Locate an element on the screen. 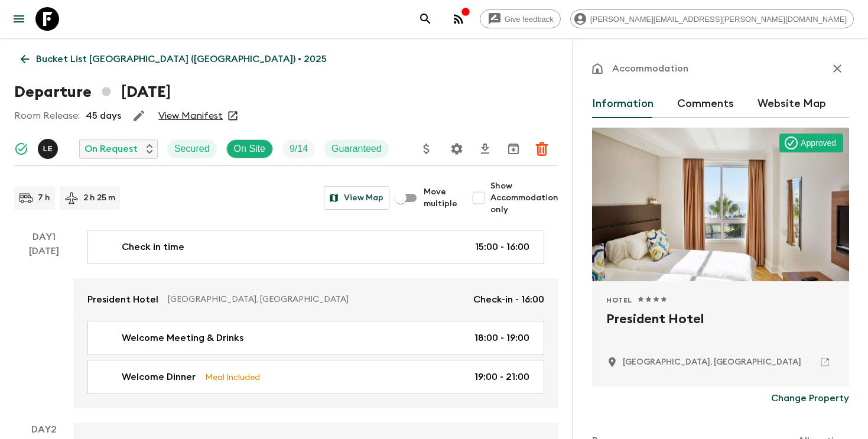 The image size is (868, 439). div: Photo of President Hotel is located at coordinates (720, 205).